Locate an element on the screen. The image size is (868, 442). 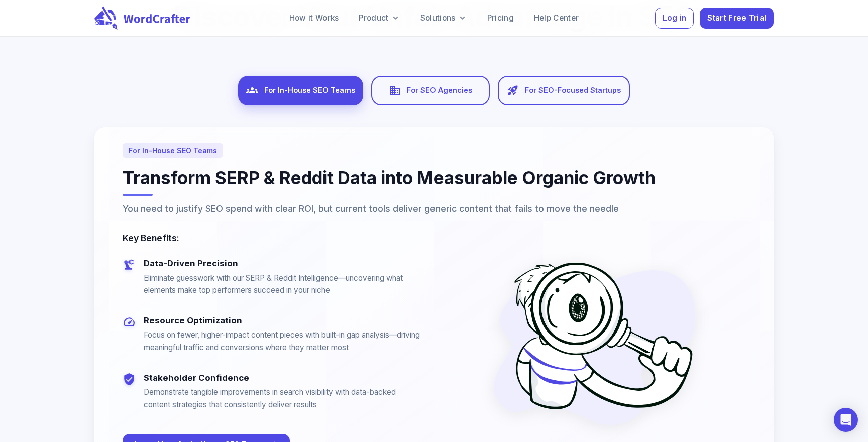
span: Log in is located at coordinates (674, 18).